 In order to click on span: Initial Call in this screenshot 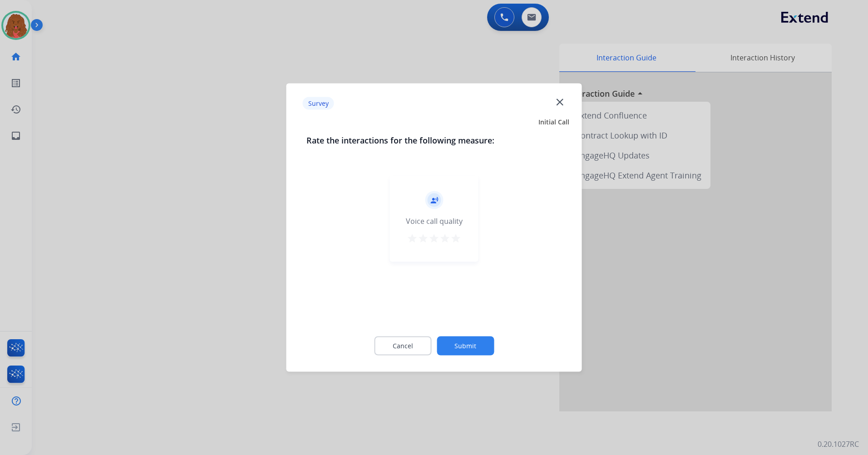, I will do `click(554, 122)`.